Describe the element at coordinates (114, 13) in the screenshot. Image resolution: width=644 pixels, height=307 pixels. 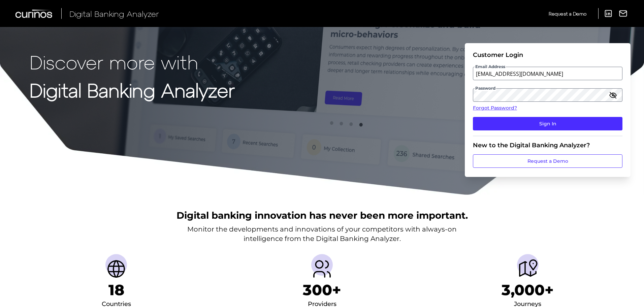
I see `span: Digital Banking Analyzer` at that location.